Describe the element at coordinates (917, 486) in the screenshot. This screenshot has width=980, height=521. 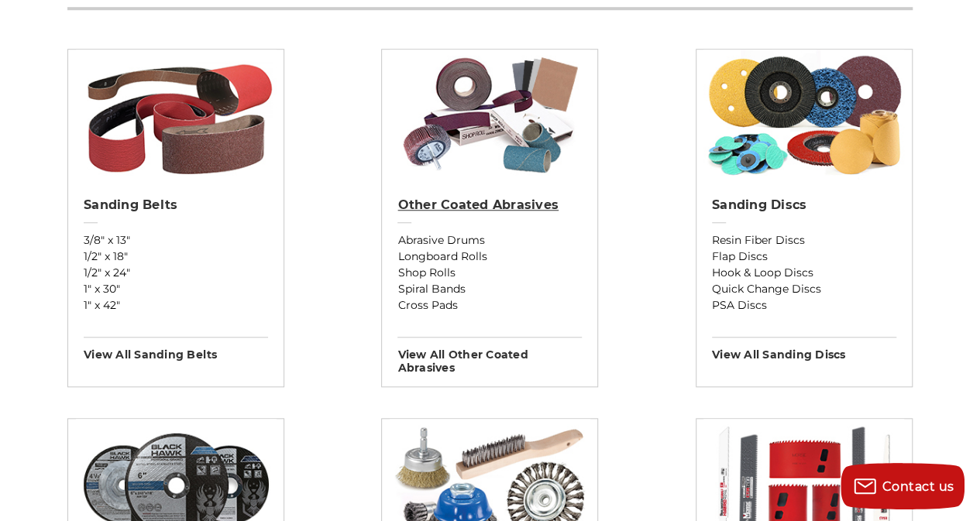
I see `span: Contact us` at that location.